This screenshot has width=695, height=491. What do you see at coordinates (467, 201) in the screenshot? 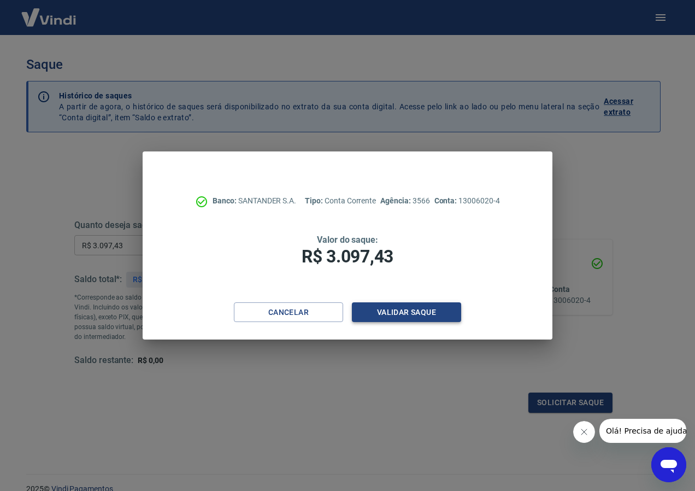
I see `p: 13006020-4` at bounding box center [467, 201].